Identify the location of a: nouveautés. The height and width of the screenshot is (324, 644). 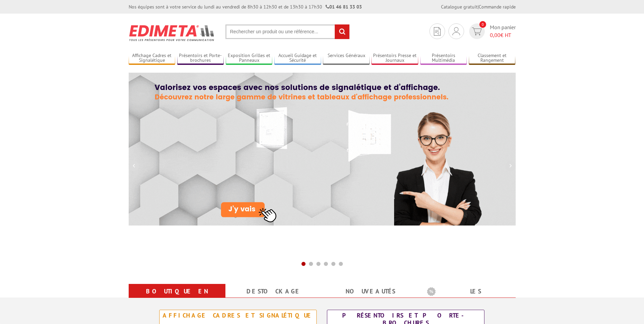
(371, 292).